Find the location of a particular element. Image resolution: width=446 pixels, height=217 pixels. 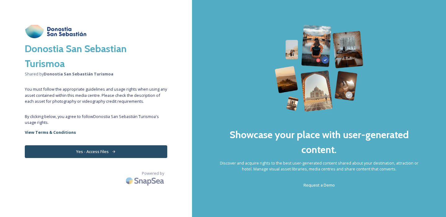

strong: Donostia San Sebastián Turismoa is located at coordinates (78, 74).